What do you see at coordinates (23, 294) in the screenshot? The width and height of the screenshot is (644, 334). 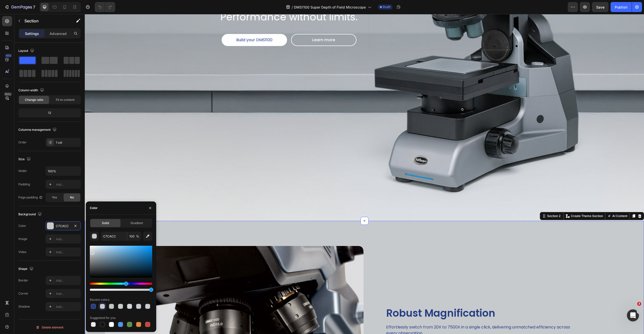 I see `div: Corner` at bounding box center [23, 294].